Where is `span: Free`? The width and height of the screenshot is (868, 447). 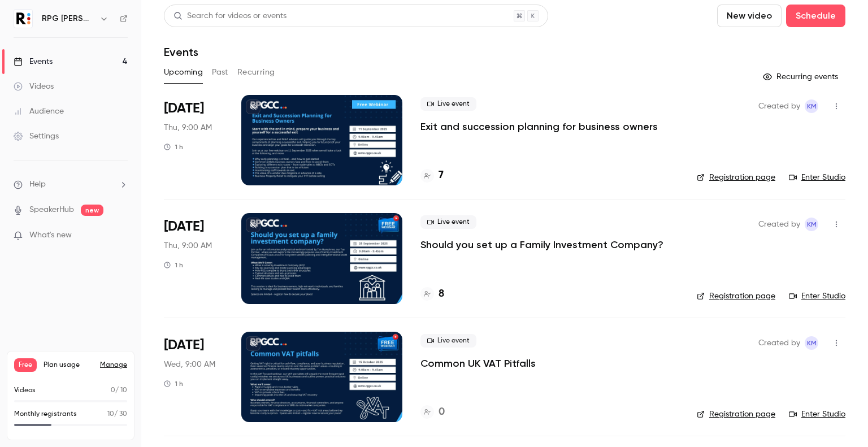
span: Free is located at coordinates (26, 365).